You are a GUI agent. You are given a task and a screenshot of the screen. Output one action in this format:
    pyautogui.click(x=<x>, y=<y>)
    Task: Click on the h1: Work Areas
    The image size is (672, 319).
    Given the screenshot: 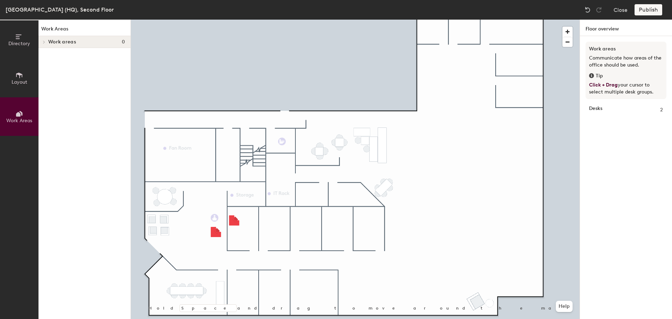 What is the action you would take?
    pyautogui.click(x=84, y=30)
    